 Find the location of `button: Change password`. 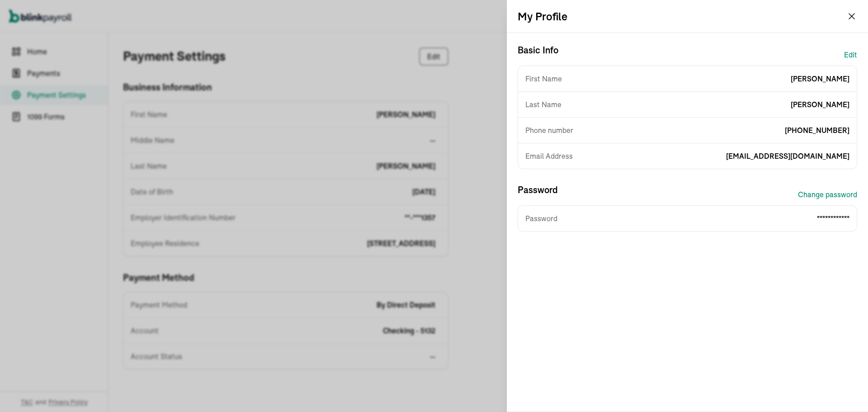

button: Change password is located at coordinates (827, 195).